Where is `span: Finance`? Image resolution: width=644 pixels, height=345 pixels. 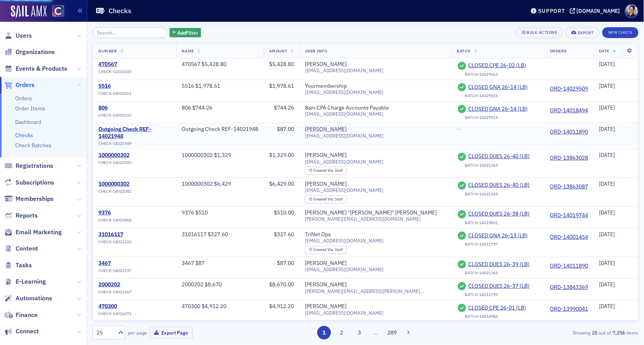
span: Finance is located at coordinates (26, 315).